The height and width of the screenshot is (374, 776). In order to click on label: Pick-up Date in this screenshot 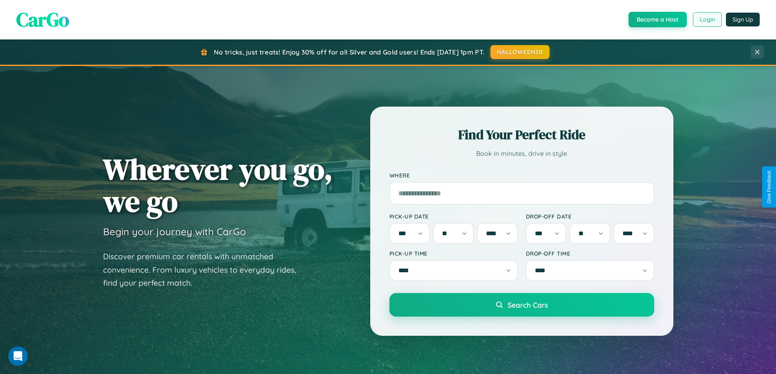, I will do `click(453, 216)`.